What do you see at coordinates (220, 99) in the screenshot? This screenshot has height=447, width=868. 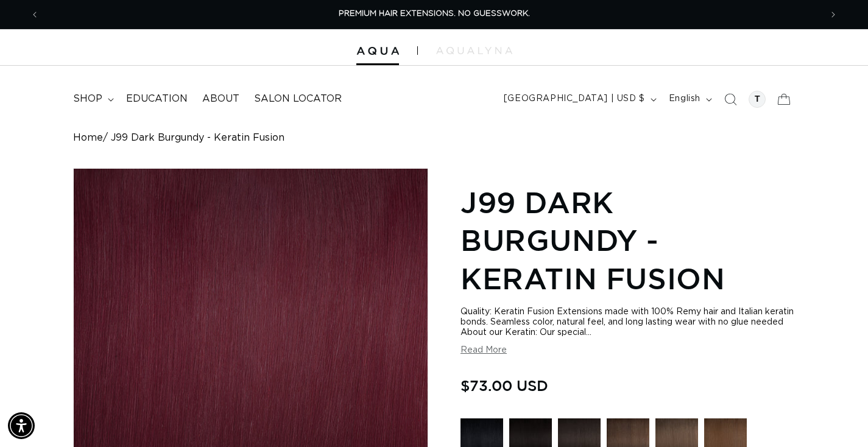 I see `span: About` at bounding box center [220, 99].